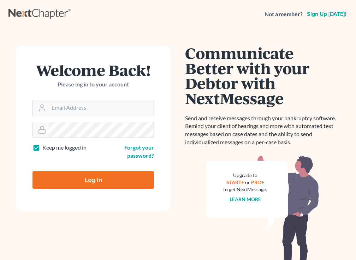  I want to click on h1: Welcome Back!, so click(93, 70).